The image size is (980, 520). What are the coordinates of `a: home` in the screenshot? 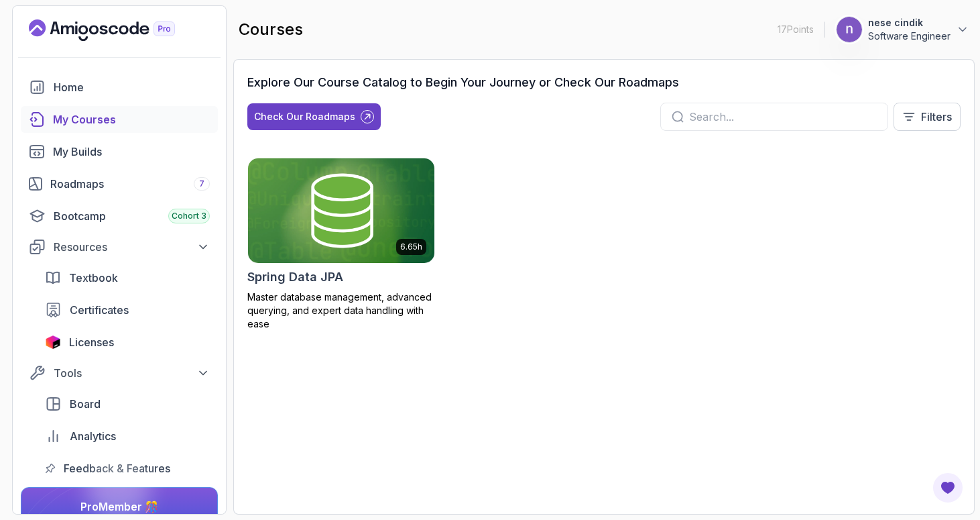 It's located at (120, 88).